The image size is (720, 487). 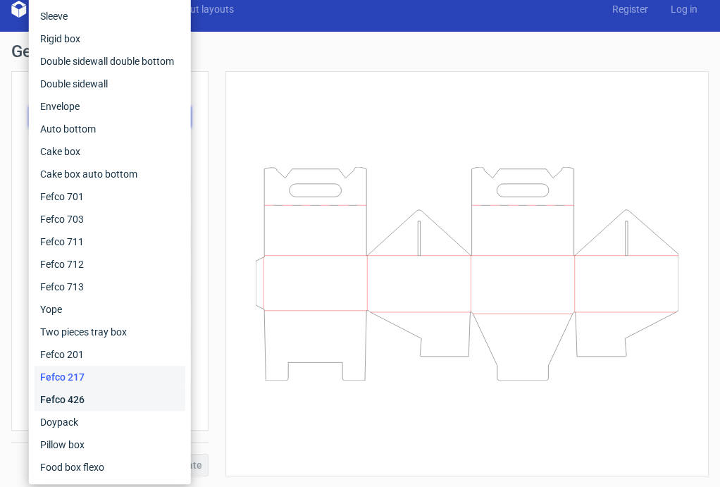 What do you see at coordinates (110, 264) in the screenshot?
I see `div: Fefco 712` at bounding box center [110, 264].